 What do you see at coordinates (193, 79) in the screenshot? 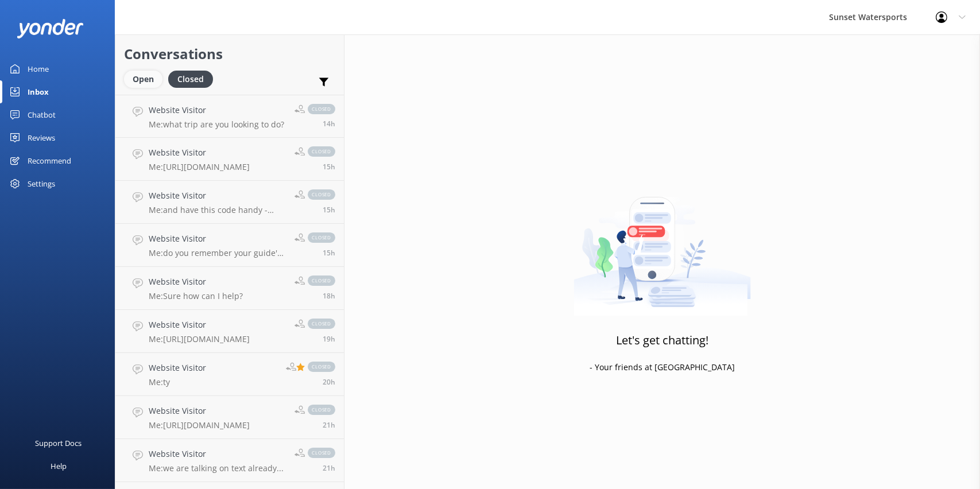
I see `a: Closed` at bounding box center [193, 79].